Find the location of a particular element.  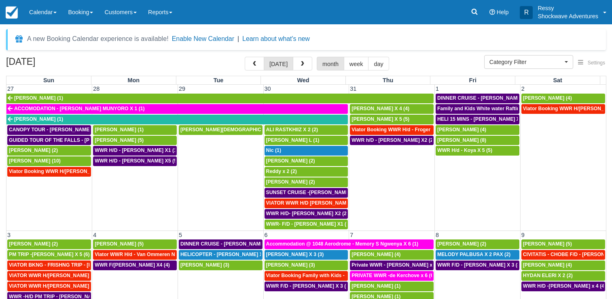

span: Reddy x 2 (2) is located at coordinates (282, 171).